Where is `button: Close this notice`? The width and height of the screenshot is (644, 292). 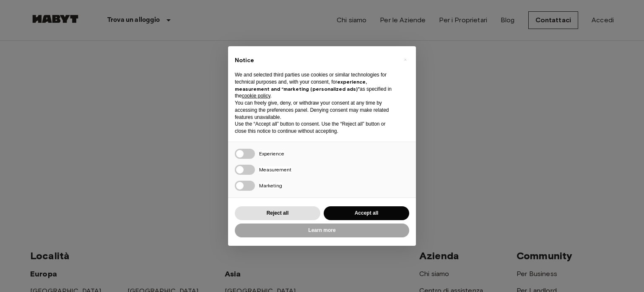
button: Close this notice is located at coordinates (405, 60).